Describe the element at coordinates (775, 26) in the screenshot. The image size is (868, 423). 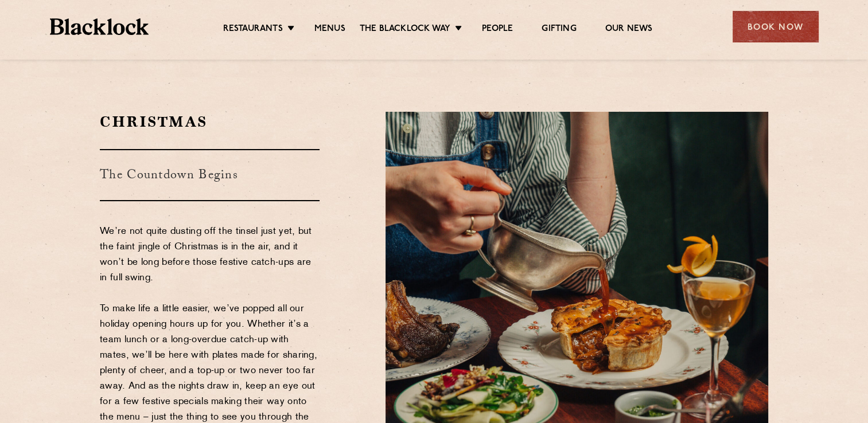
I see `div: Book Now` at that location.